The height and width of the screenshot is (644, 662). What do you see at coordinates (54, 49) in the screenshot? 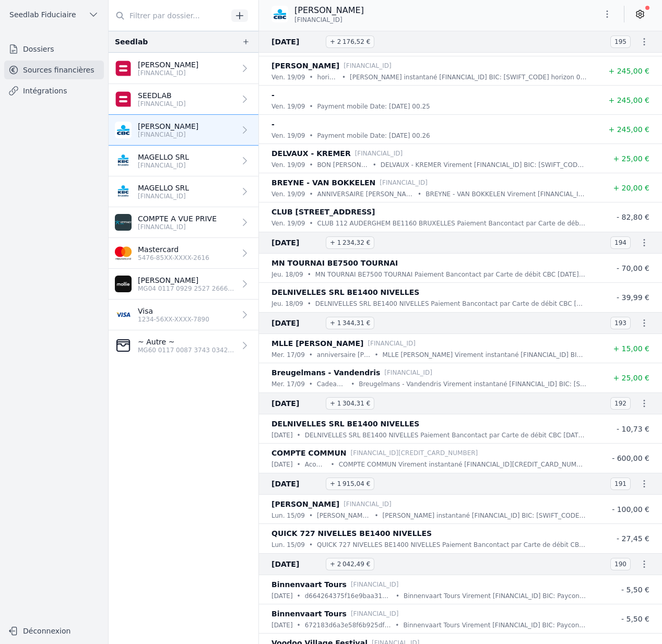
I see `a: Dossiers` at bounding box center [54, 49].